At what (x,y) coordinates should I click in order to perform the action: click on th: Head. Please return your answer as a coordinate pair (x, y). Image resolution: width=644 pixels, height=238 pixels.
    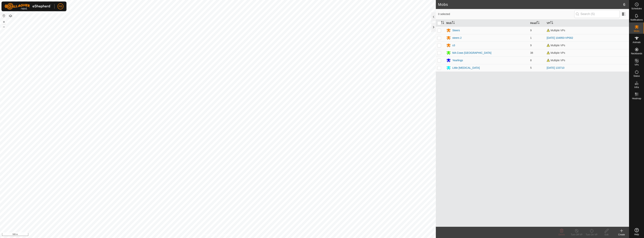
    Looking at the image, I should click on (537, 23).